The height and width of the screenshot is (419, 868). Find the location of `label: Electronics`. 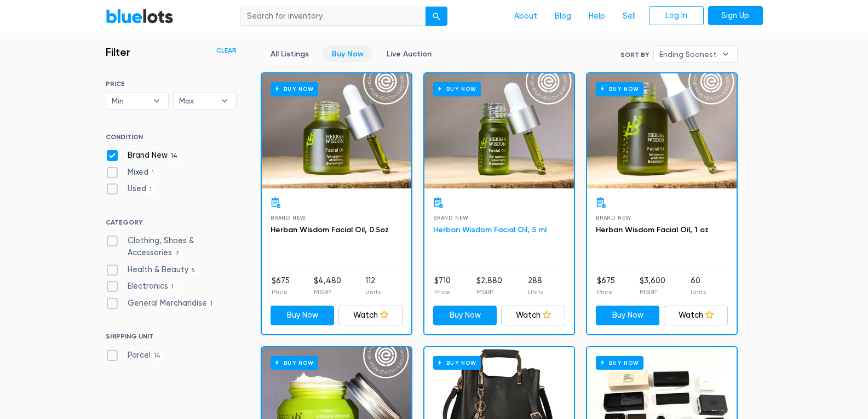

label: Electronics is located at coordinates (141, 286).